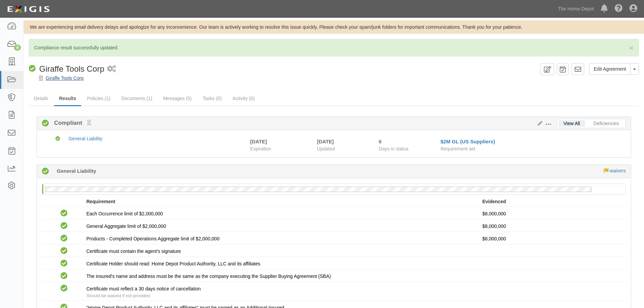 This screenshot has width=644, height=308. Describe the element at coordinates (99, 99) in the screenshot. I see `a: Policies (1)` at that location.